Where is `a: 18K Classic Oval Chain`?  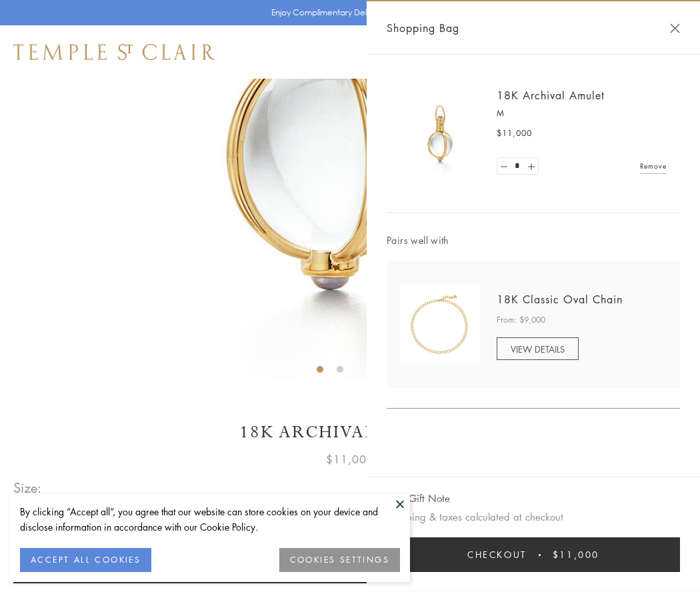
a: 18K Classic Oval Chain is located at coordinates (559, 300).